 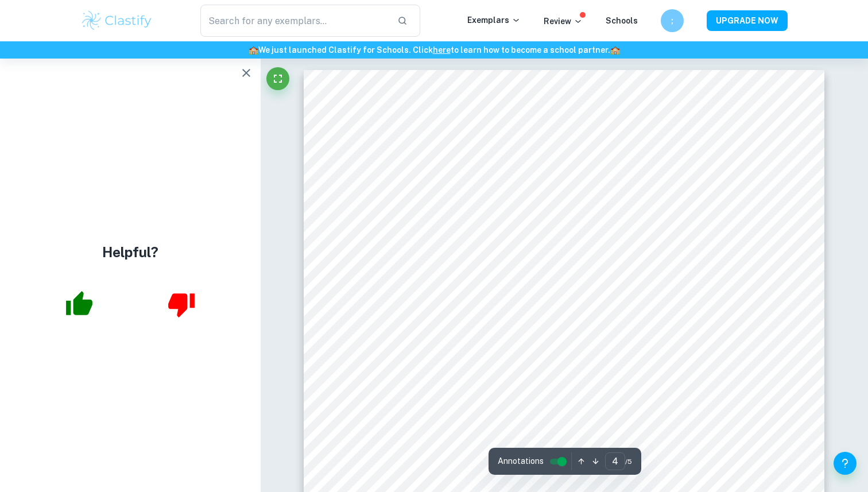 I want to click on button: UPGRADE NOW, so click(x=747, y=21).